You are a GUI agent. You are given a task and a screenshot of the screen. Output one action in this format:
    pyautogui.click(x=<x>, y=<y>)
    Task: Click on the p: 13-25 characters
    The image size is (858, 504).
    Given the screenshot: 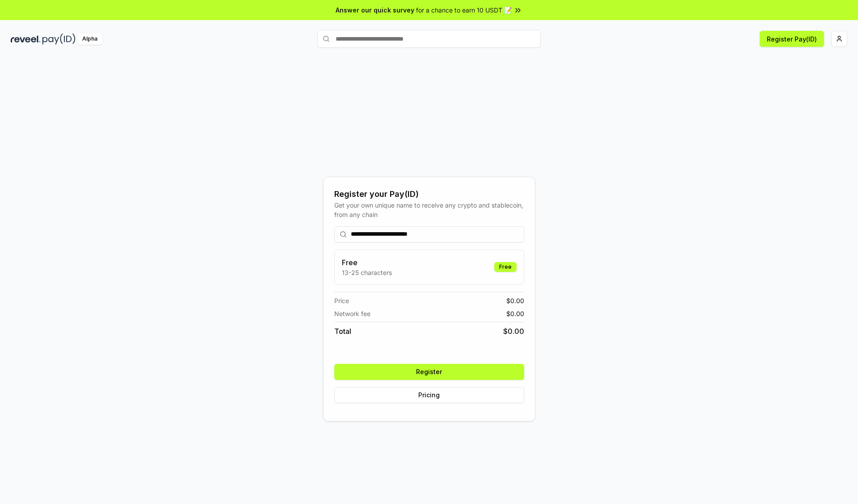 What is the action you would take?
    pyautogui.click(x=367, y=273)
    